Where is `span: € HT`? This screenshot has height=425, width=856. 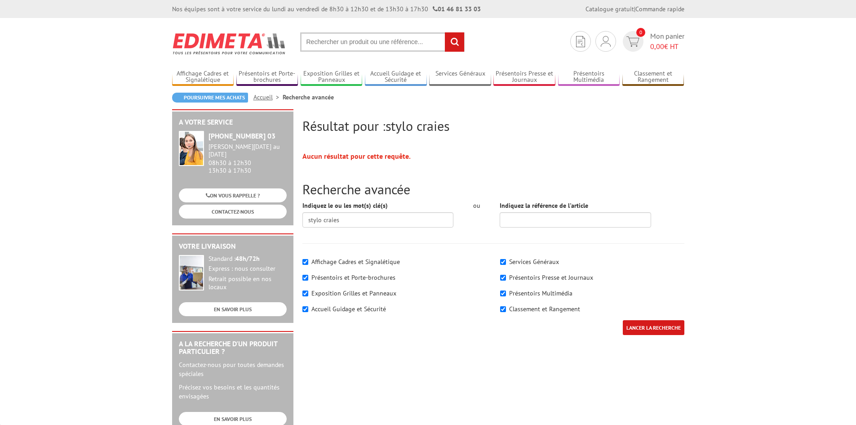
span: € HT is located at coordinates (667, 46).